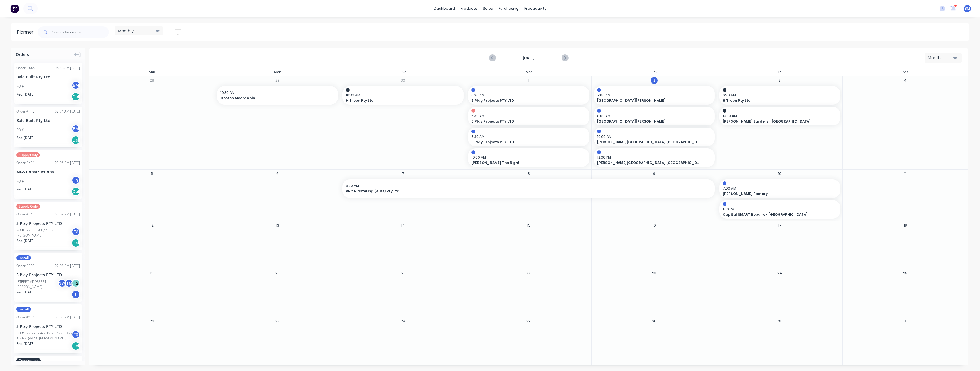 The image size is (980, 371). Describe the element at coordinates (25, 112) in the screenshot. I see `div: Order # 447` at that location.